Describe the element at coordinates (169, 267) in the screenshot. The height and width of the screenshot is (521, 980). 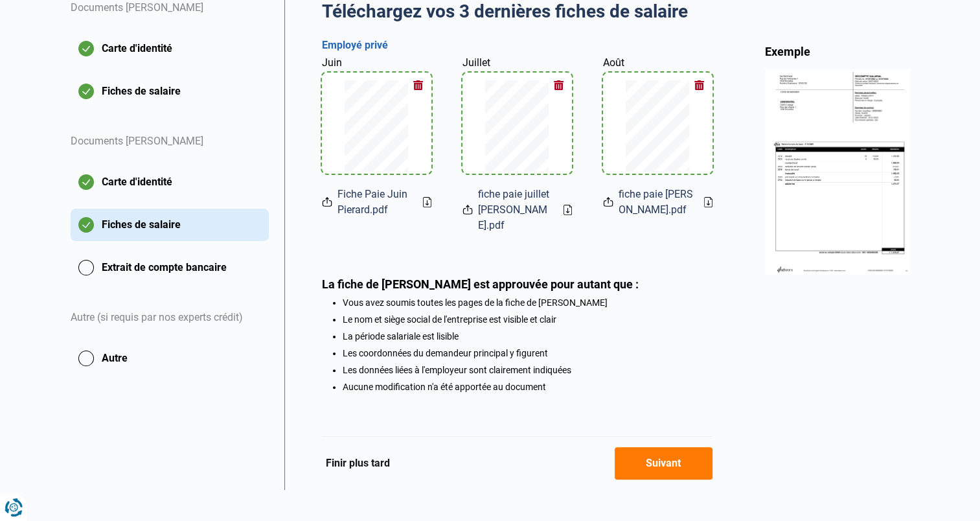
I see `button: Extrait de compte bancaire` at that location.